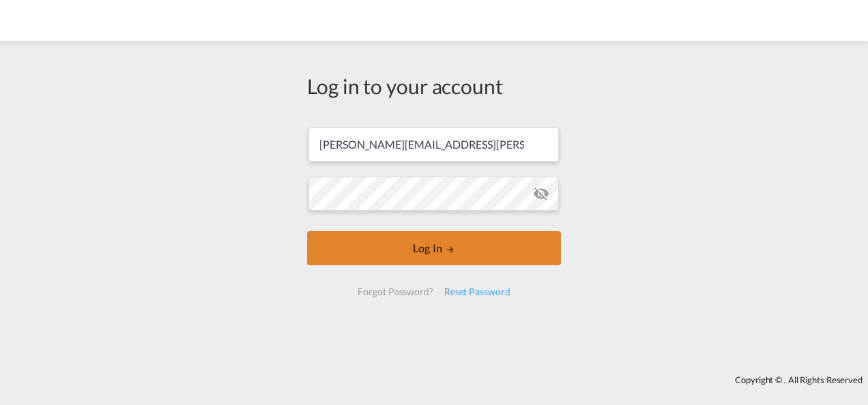 The width and height of the screenshot is (868, 405). What do you see at coordinates (477, 292) in the screenshot?
I see `div: Reset Password` at bounding box center [477, 292].